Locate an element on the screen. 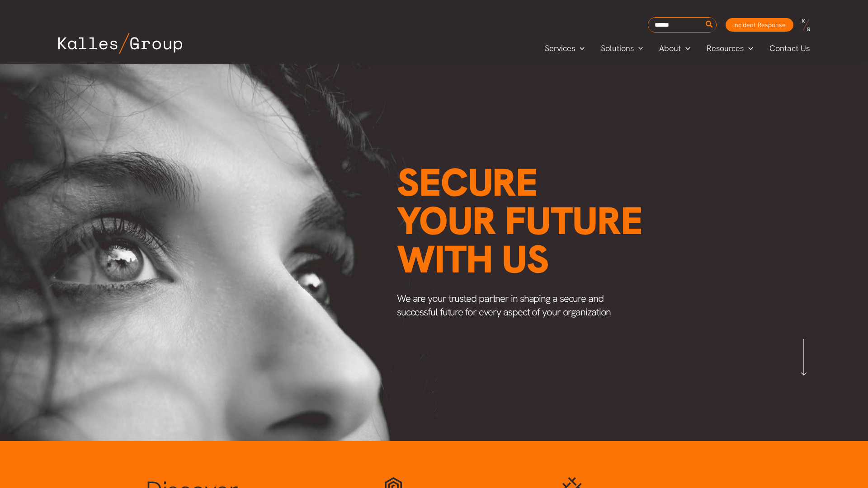 The image size is (868, 488). nav: Primary Site Navigation is located at coordinates (677, 48).